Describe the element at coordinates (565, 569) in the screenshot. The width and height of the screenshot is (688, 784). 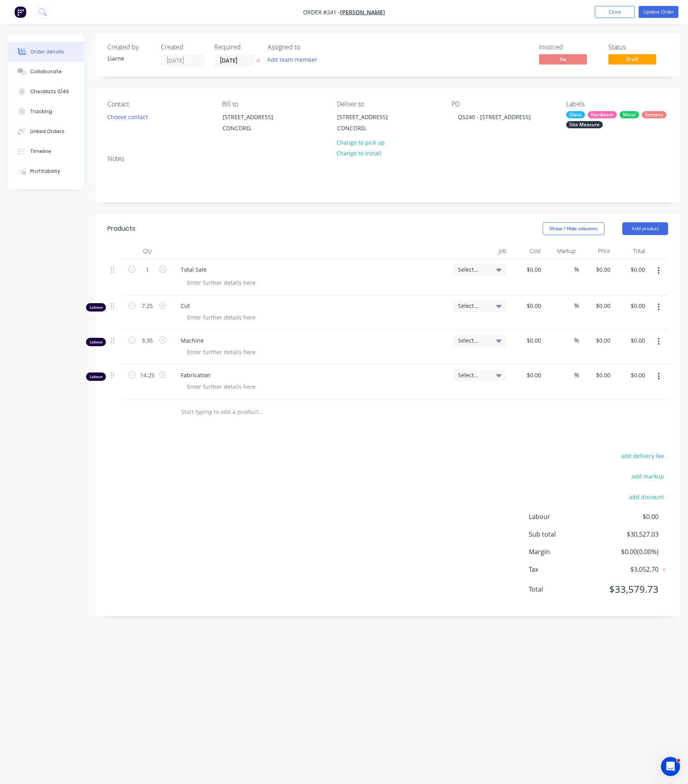
I see `span: Tax` at that location.